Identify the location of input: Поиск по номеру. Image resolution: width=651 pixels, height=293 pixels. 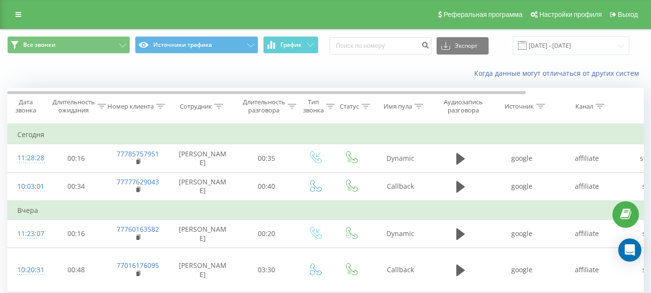
(381, 46).